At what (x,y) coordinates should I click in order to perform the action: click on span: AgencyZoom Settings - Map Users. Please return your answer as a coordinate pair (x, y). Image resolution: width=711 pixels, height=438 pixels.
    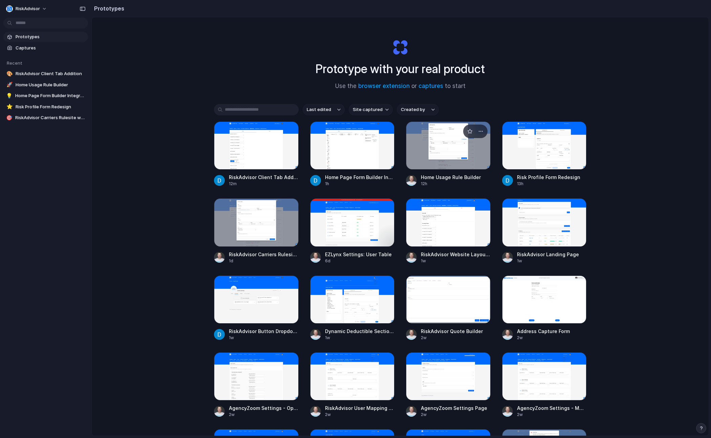
    Looking at the image, I should click on (552, 408).